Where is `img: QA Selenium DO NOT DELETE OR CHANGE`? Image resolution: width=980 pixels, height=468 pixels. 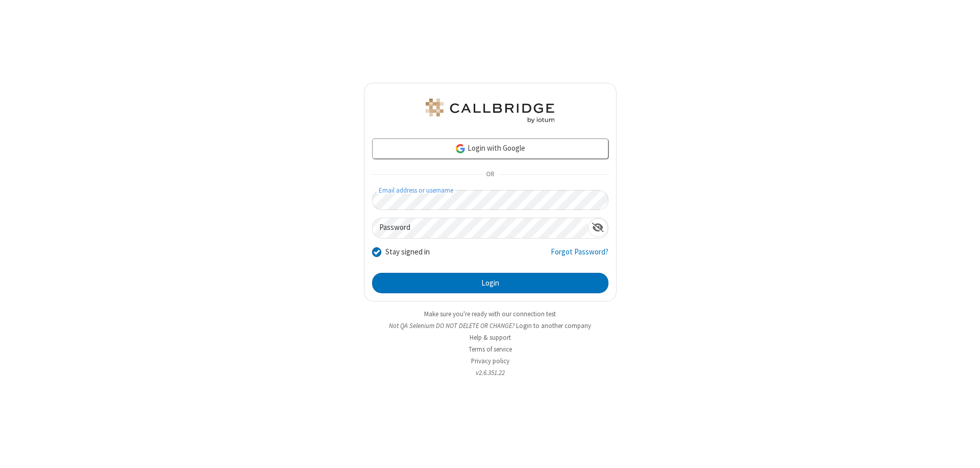 img: QA Selenium DO NOT DELETE OR CHANGE is located at coordinates (490, 110).